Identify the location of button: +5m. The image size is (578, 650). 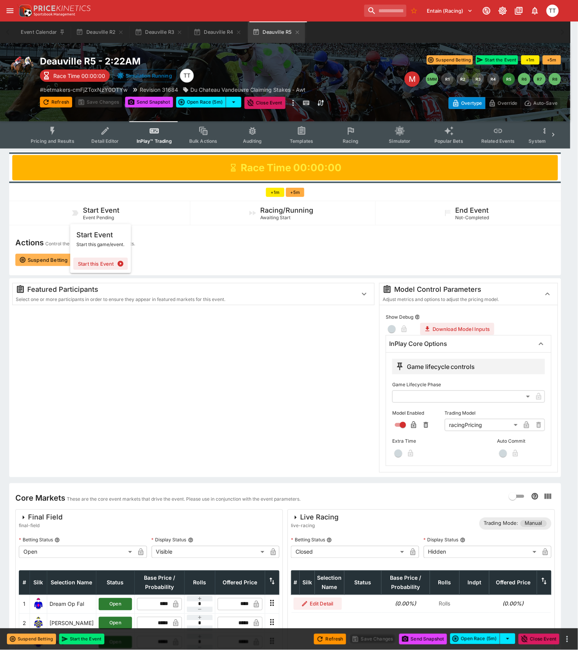
(295, 192).